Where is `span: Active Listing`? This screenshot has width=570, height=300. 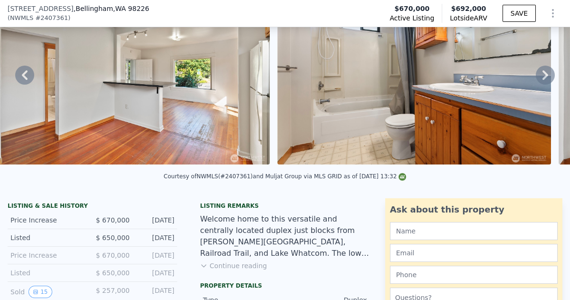
span: Active Listing is located at coordinates (412, 18).